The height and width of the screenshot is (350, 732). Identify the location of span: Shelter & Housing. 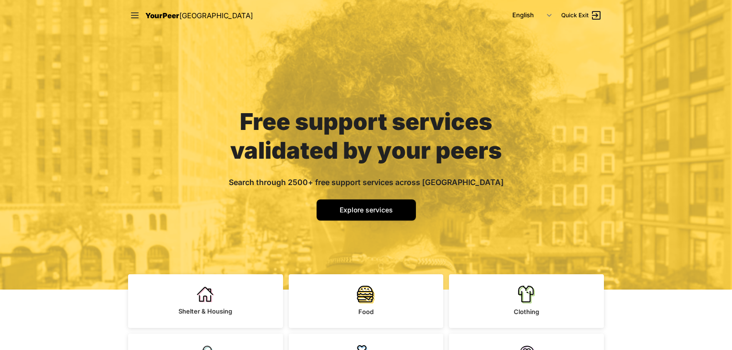
(205, 311).